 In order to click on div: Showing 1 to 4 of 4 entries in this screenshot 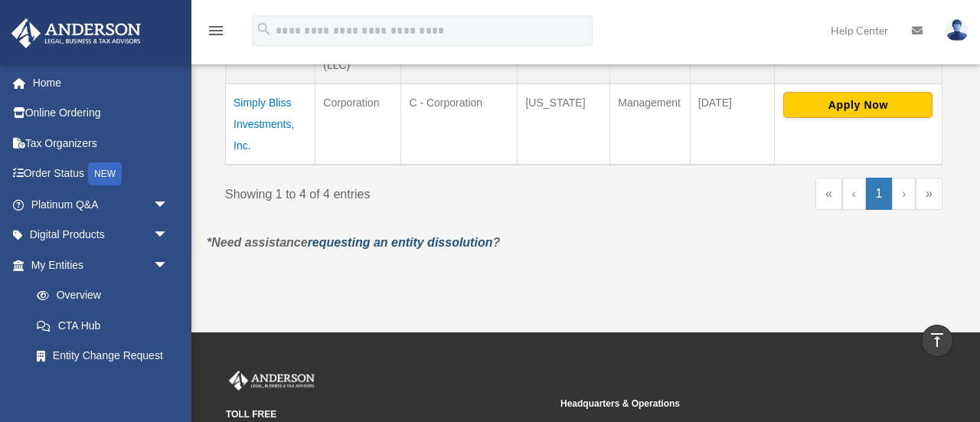, I will do `click(399, 191)`.